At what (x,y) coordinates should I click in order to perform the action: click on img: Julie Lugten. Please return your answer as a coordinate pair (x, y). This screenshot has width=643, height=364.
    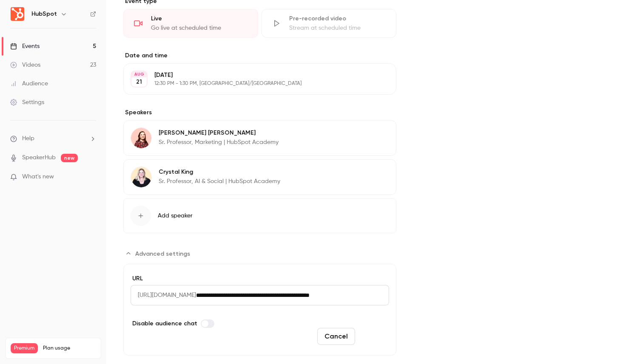
    Looking at the image, I should click on (141, 138).